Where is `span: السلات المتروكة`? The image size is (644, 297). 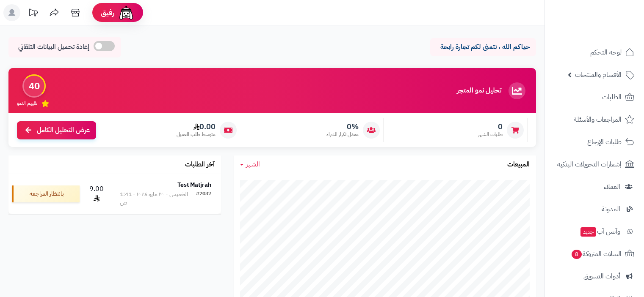
span: السلات المتروكة is located at coordinates (596, 254).